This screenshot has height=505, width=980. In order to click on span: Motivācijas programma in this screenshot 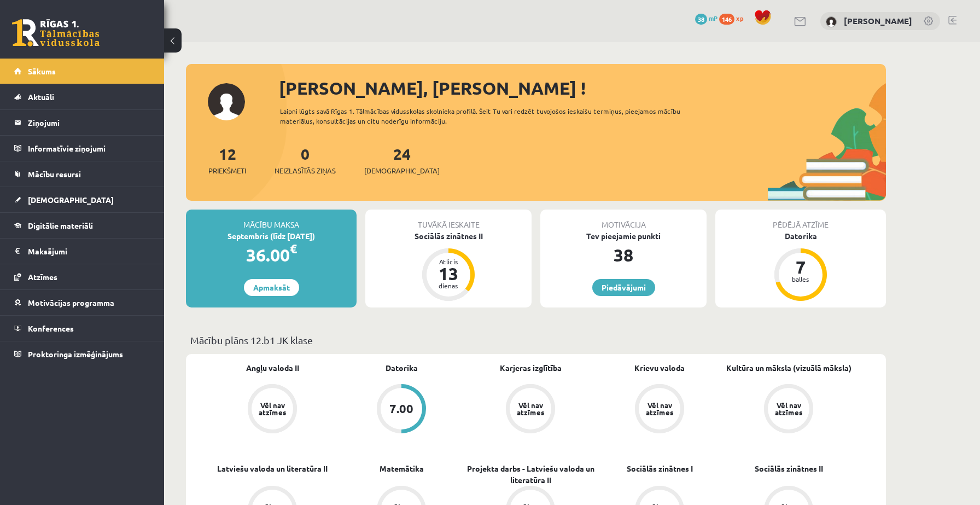, I will do `click(71, 303)`.